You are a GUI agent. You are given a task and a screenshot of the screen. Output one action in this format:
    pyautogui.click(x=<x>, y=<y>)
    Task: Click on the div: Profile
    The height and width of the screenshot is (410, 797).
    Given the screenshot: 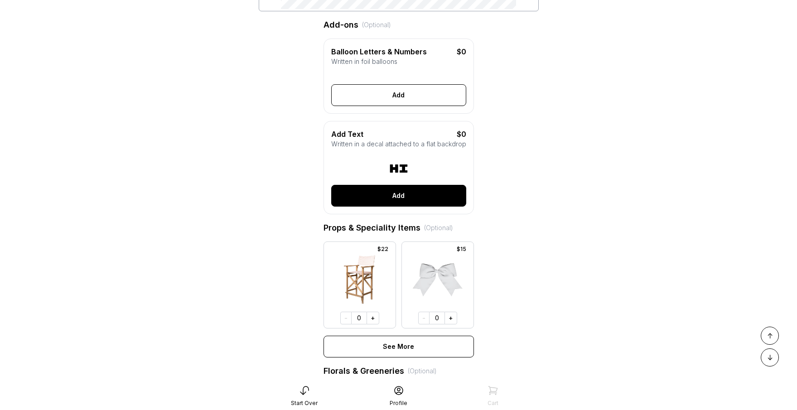 What is the action you would take?
    pyautogui.click(x=398, y=403)
    